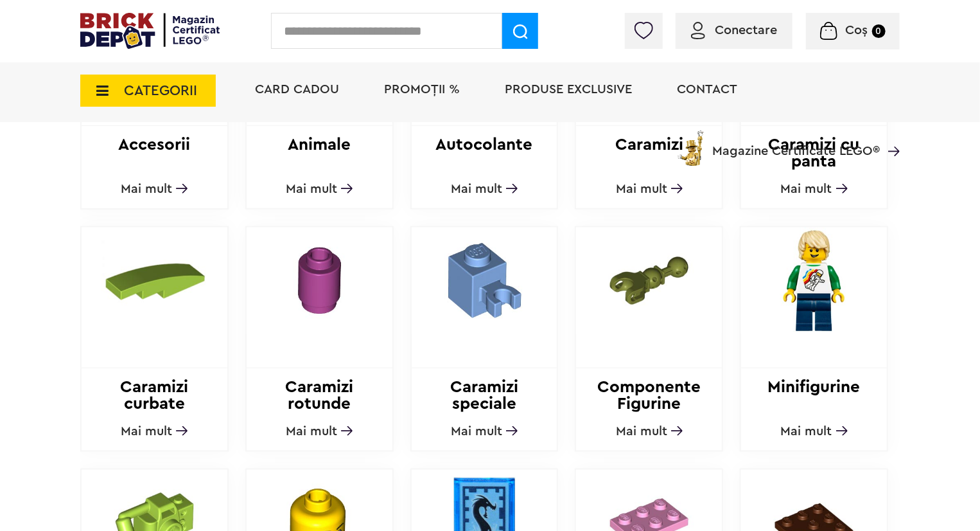  I want to click on a: PROMOȚII %, so click(422, 89).